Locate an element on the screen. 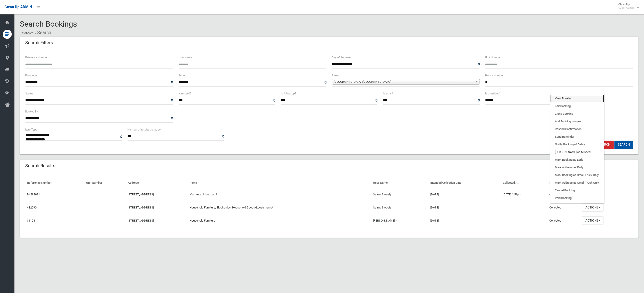 This screenshot has height=293, width=644. a: Mark Address as Early is located at coordinates (578, 168).